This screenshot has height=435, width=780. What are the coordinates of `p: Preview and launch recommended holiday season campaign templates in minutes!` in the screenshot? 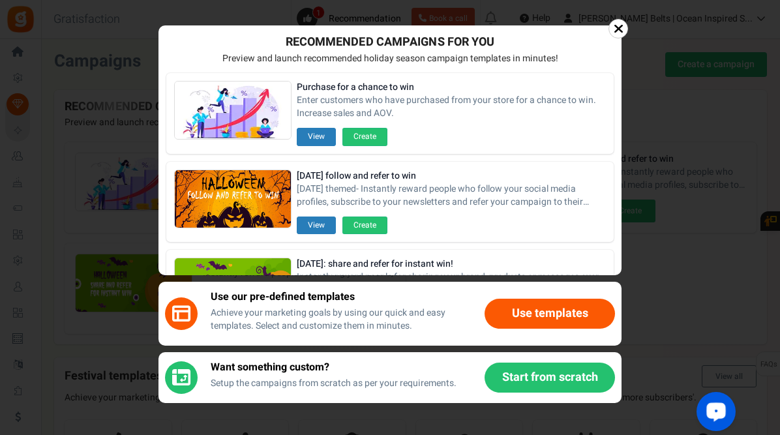 It's located at (390, 59).